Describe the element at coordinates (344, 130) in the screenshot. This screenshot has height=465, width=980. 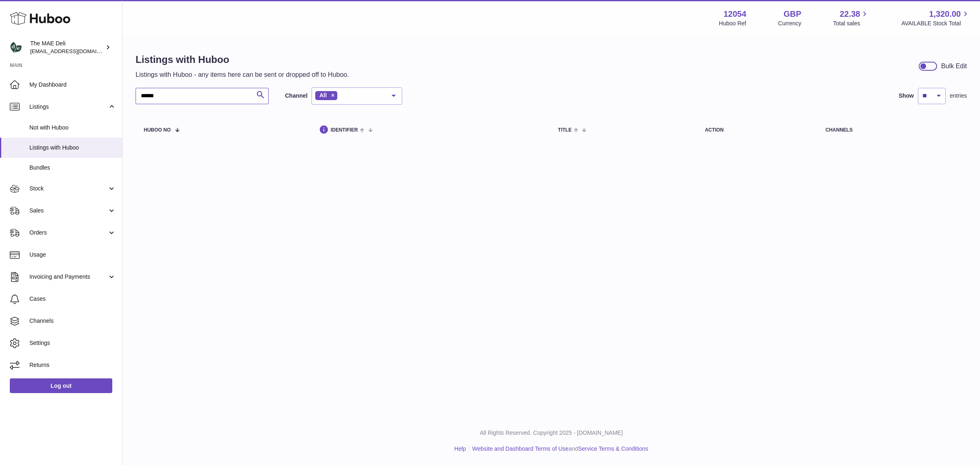
I see `span: identifier` at that location.